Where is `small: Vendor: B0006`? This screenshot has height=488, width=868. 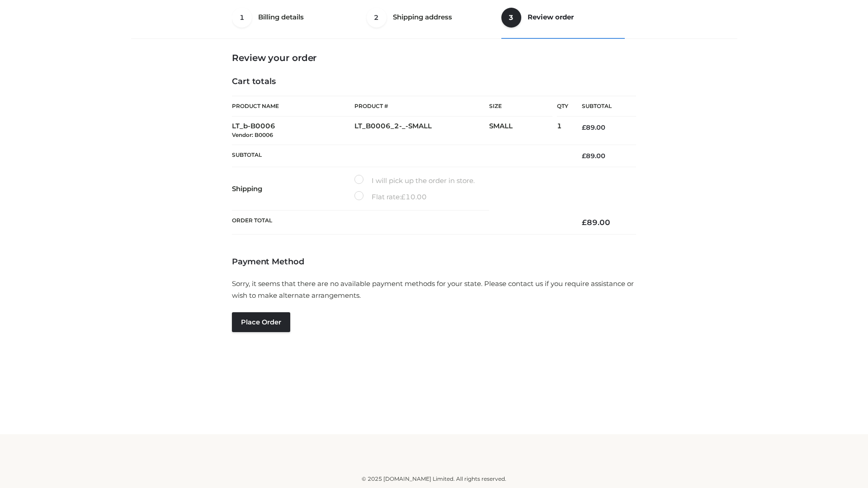
small: Vendor: B0006 is located at coordinates (253, 135).